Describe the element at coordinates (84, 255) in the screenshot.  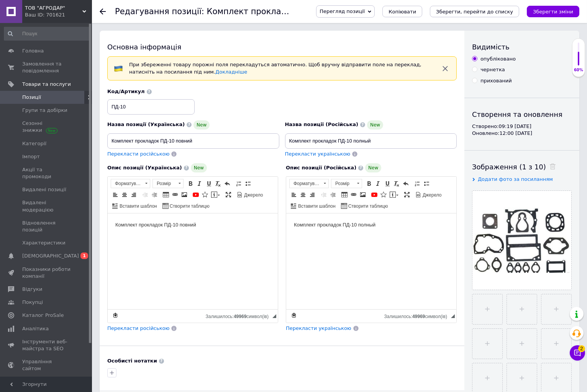
I see `span: 1` at that location.